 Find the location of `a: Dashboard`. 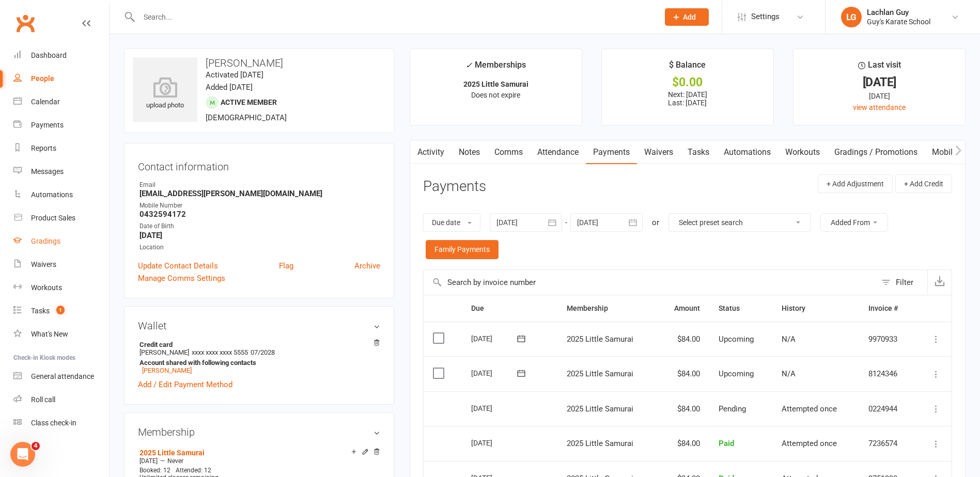

a: Dashboard is located at coordinates (61, 55).